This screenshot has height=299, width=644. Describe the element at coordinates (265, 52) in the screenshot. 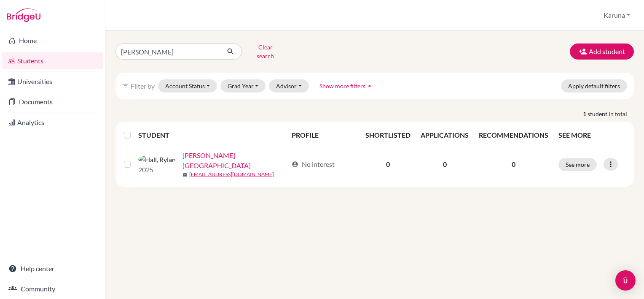

I see `button: Clear search` at that location.